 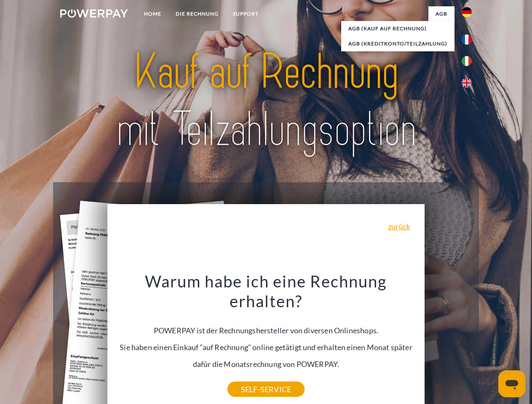 What do you see at coordinates (398, 44) in the screenshot?
I see `a: AGB (Kreditkonto/Teilzahlung)` at bounding box center [398, 44].